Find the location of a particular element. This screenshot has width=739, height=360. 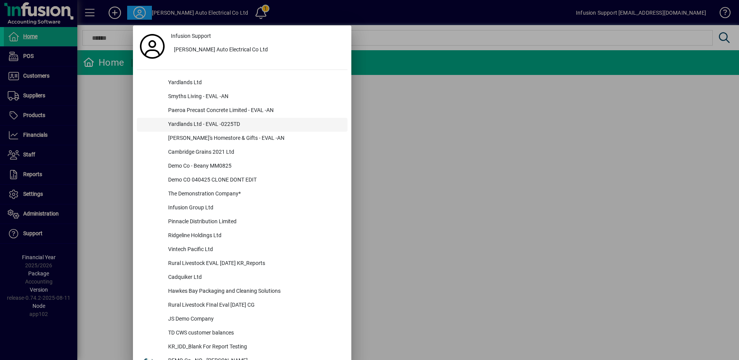

a: Infusion Support is located at coordinates (257, 36).